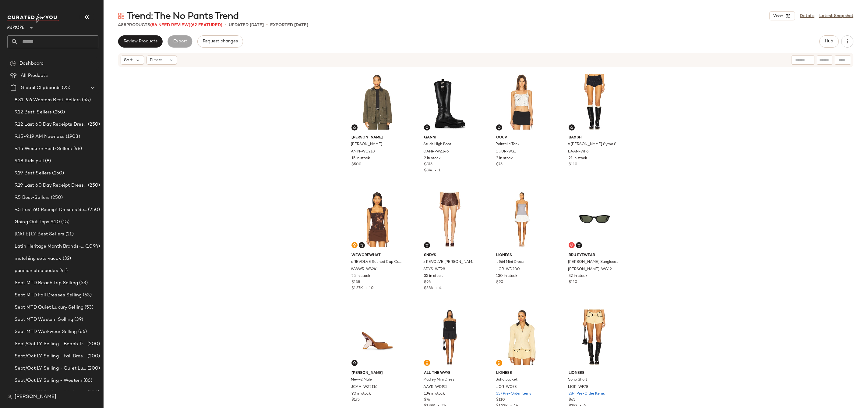 This screenshot has height=408, width=868. I want to click on span: Ganni, so click(450, 138).